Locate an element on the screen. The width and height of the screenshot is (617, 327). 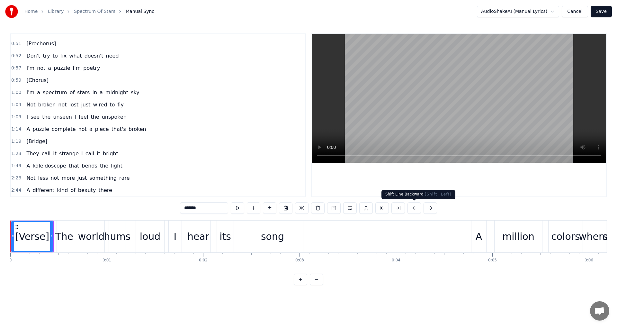
span: light is located at coordinates (116, 165).